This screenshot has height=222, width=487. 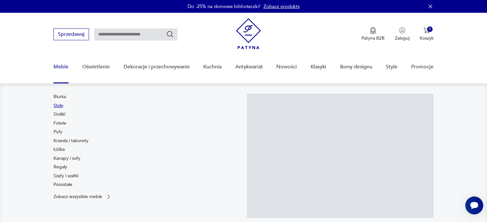 What do you see at coordinates (71, 34) in the screenshot?
I see `button: Sprzedawaj` at bounding box center [71, 34].